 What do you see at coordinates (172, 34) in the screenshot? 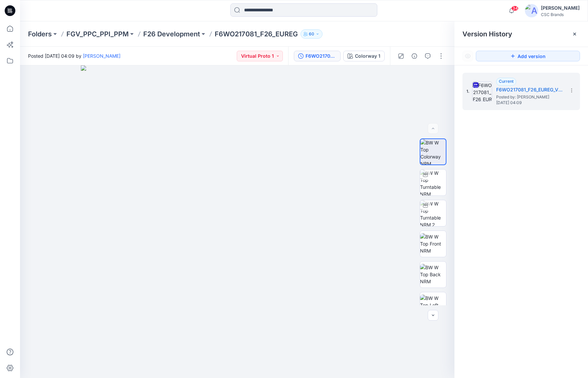
I see `p: F26 Development` at bounding box center [172, 34].